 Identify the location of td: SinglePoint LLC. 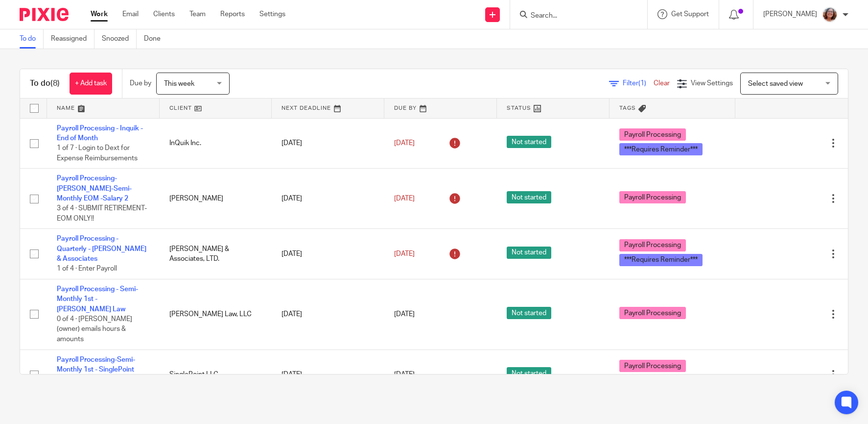
(216, 374).